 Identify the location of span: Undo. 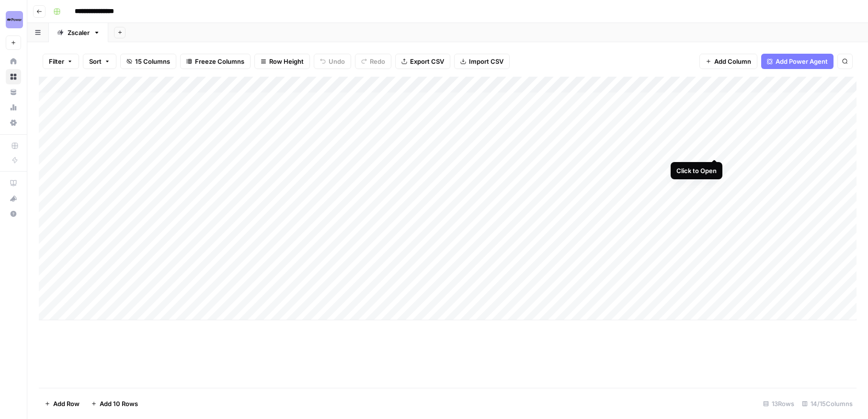
(337, 61).